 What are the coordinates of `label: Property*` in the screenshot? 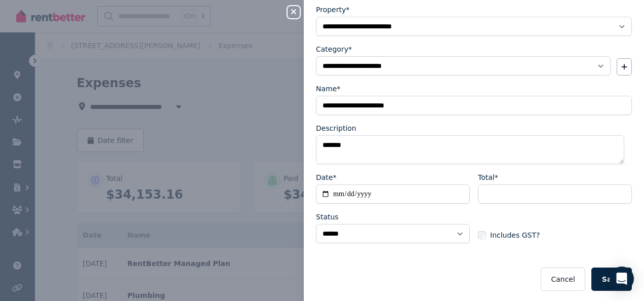 It's located at (333, 9).